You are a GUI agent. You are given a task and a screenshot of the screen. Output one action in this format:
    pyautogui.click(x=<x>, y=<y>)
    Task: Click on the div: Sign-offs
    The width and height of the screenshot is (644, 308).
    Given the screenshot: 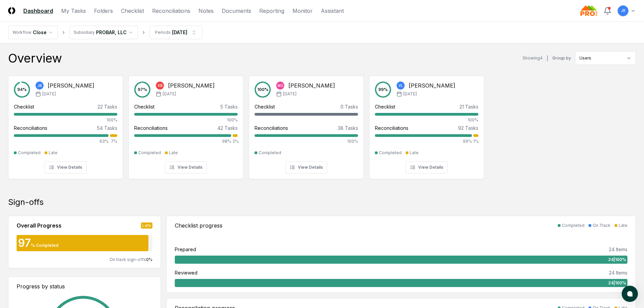 What is the action you would take?
    pyautogui.click(x=322, y=203)
    